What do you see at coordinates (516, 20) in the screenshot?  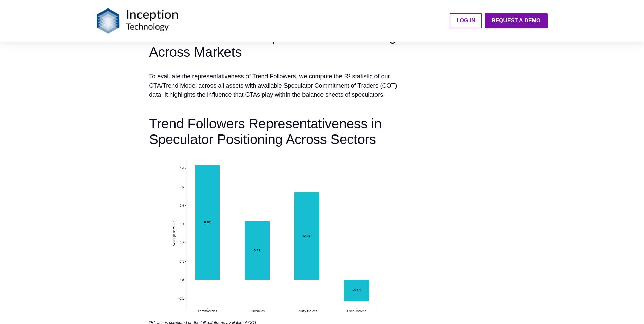 I see `strong: Request a Demo` at bounding box center [516, 20].